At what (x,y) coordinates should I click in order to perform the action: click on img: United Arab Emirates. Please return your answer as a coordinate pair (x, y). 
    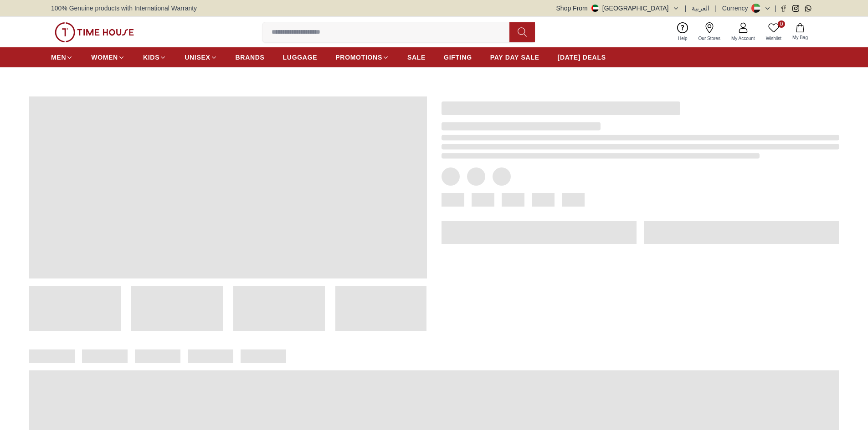
    Looking at the image, I should click on (595, 8).